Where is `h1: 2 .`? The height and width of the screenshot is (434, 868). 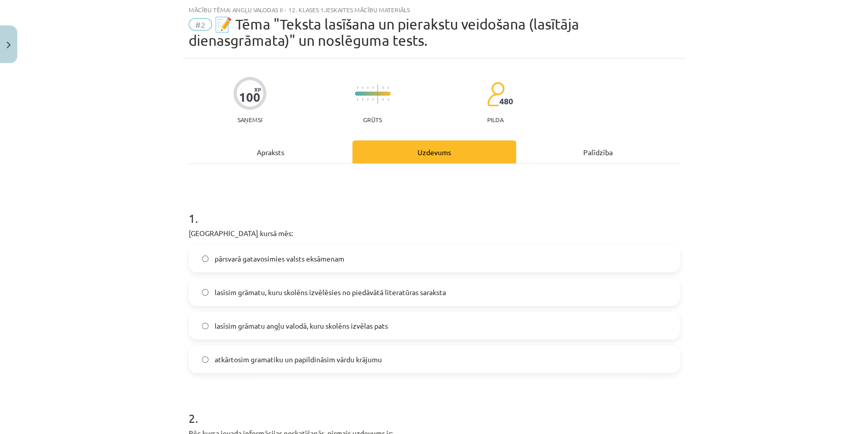 h1: 2 . is located at coordinates (434, 409).